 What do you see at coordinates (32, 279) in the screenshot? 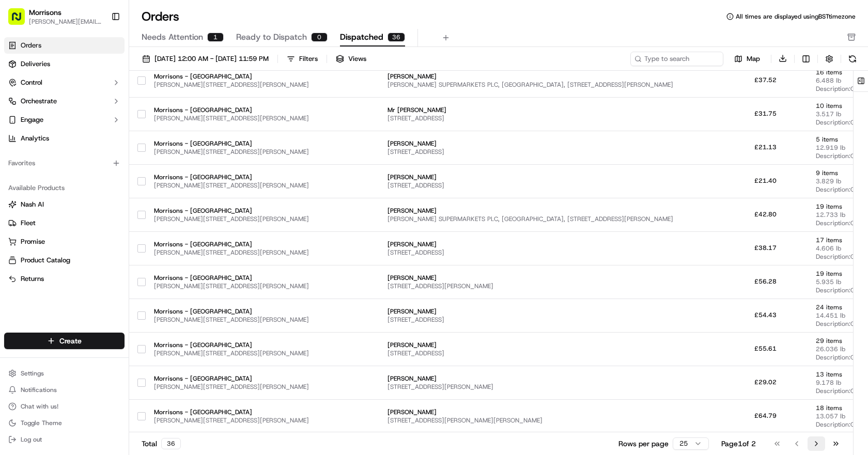
I see `span: Returns` at bounding box center [32, 279].